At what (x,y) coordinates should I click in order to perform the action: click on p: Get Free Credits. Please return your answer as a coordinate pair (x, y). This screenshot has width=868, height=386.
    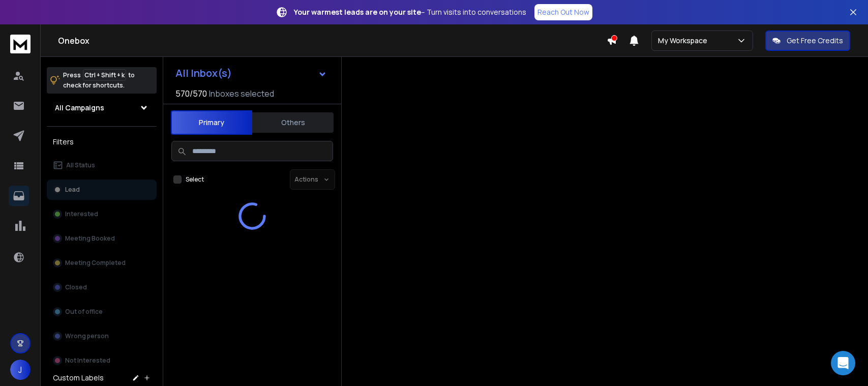
    Looking at the image, I should click on (815, 41).